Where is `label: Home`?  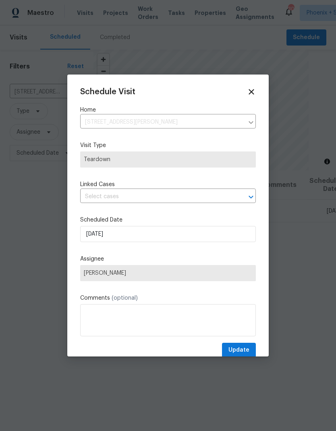 label: Home is located at coordinates (168, 110).